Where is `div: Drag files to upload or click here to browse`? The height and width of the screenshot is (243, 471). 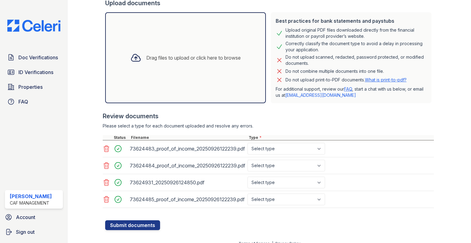
div: Drag files to upload or click here to browse is located at coordinates (194, 58).